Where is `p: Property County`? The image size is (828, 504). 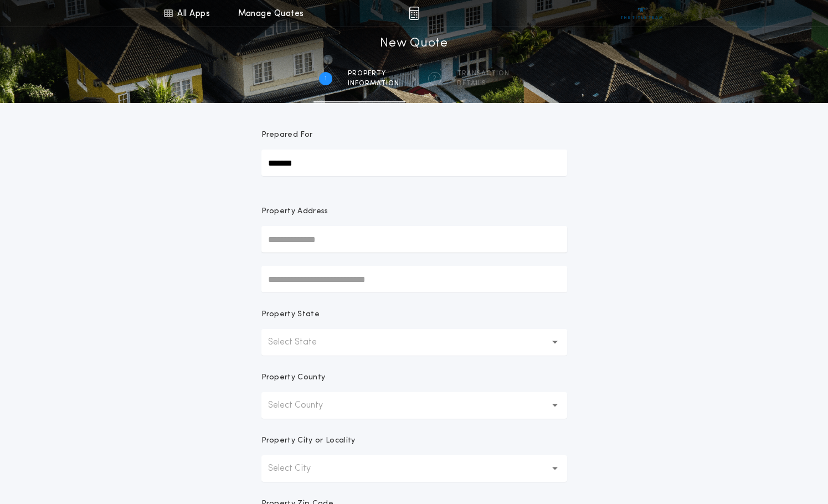 p: Property County is located at coordinates (293, 378).